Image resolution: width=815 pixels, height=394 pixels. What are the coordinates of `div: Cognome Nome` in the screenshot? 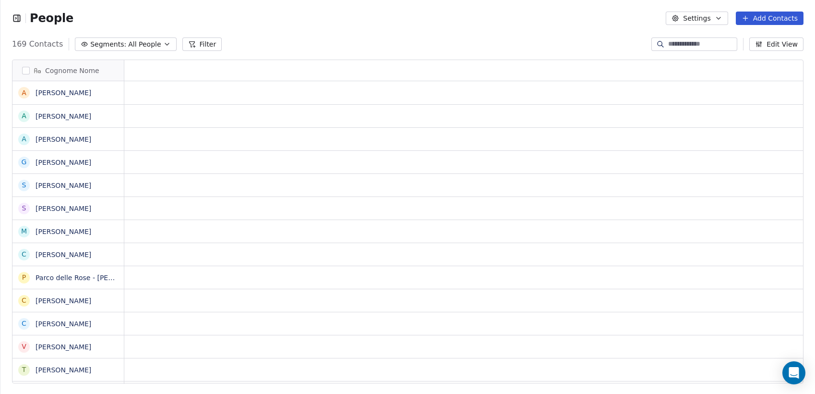 It's located at (68, 70).